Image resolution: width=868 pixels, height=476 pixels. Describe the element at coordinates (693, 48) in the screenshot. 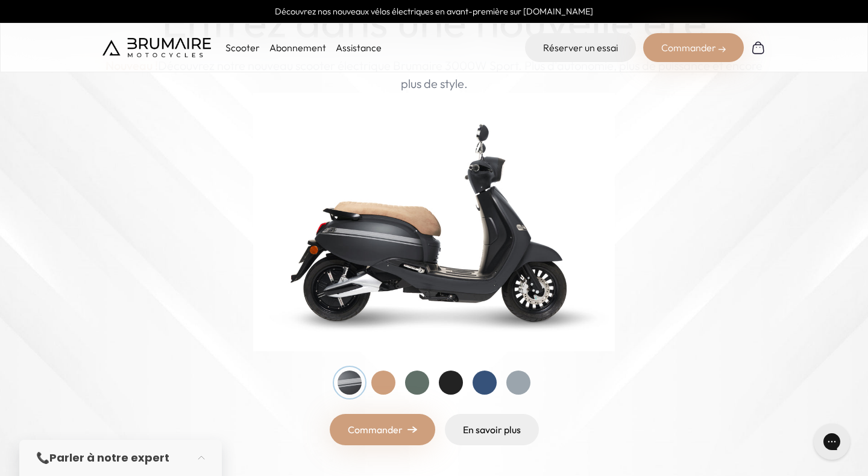

I see `div: Commander` at that location.